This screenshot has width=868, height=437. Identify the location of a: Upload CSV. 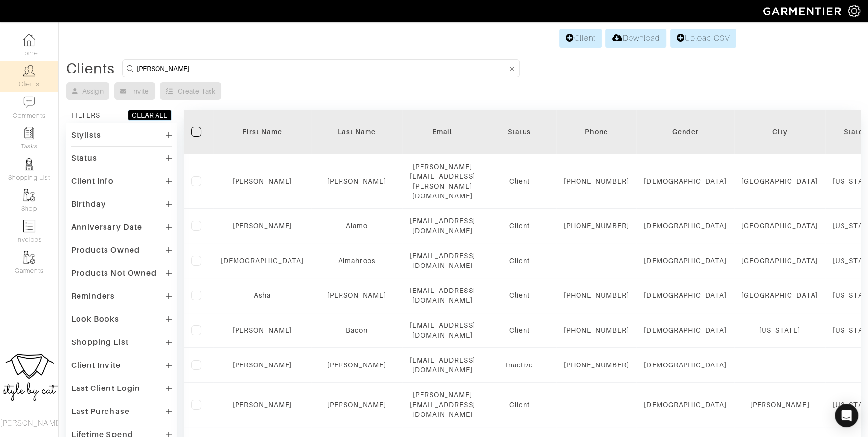
(703, 38).